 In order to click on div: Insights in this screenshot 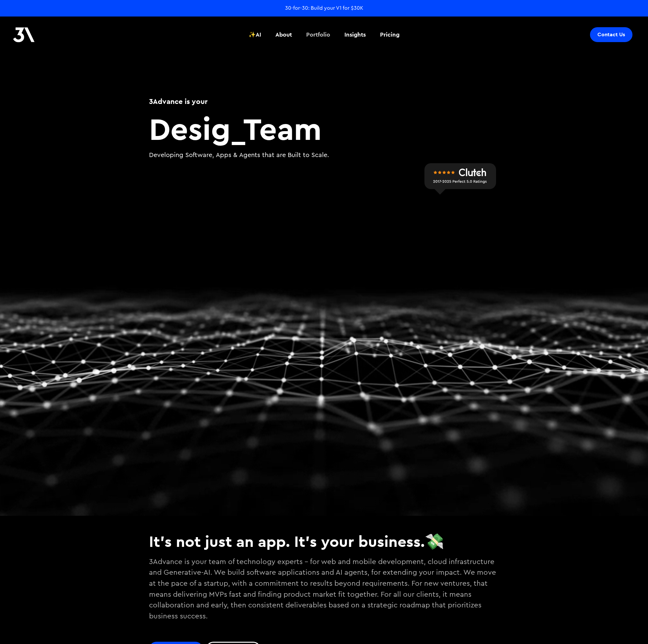, I will do `click(355, 35)`.